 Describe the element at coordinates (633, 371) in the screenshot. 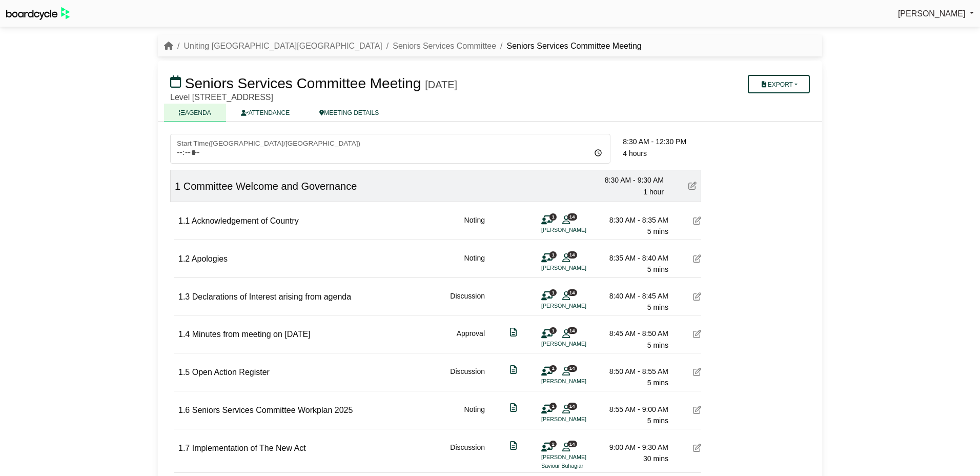

I see `div: 8:50 AM - 8:55 AM` at that location.